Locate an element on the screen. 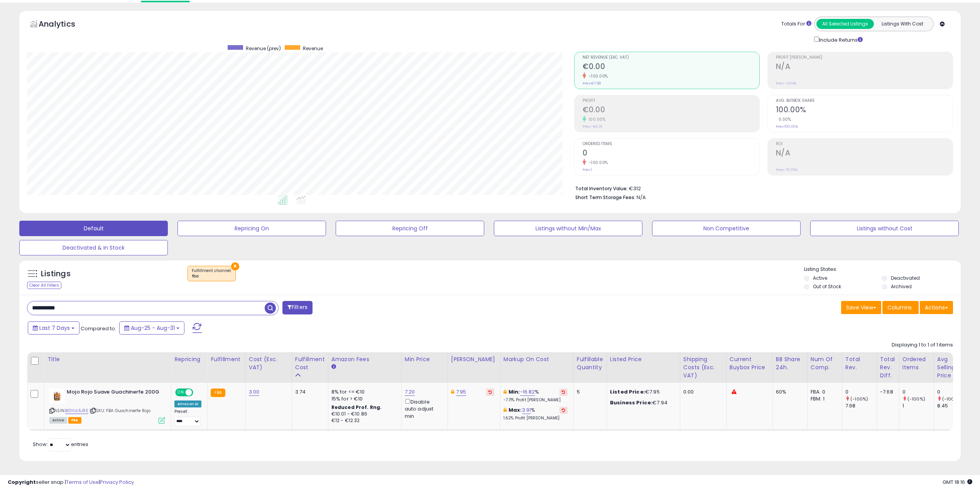 The width and height of the screenshot is (980, 490). h2: 0 is located at coordinates (671, 153).